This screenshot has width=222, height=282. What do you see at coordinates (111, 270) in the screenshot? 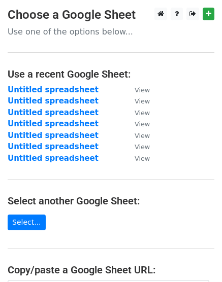
I see `h4: Copy/paste a Google Sheet URL:` at bounding box center [111, 270].